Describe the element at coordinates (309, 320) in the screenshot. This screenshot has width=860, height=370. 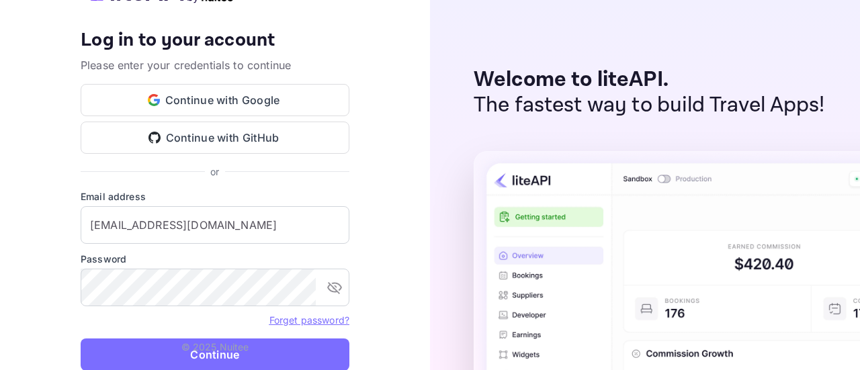
I see `a: Forget password?` at that location.